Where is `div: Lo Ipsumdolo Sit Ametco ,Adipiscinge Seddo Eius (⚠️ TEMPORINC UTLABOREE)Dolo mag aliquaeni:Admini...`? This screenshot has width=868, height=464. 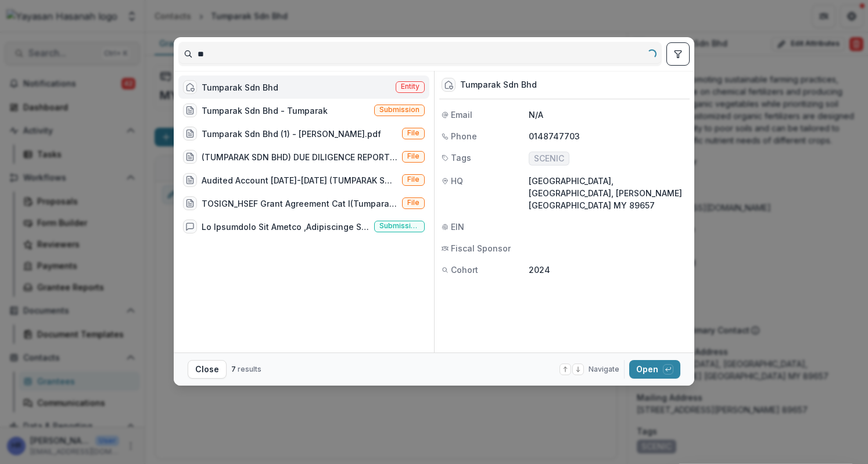
div: Lo Ipsumdolo Sit Ametco ,Adipiscinge Seddo Eius (⚠️ TEMPORINC UTLABOREE)Dolo mag aliquaeni:Admini... is located at coordinates (285, 227).